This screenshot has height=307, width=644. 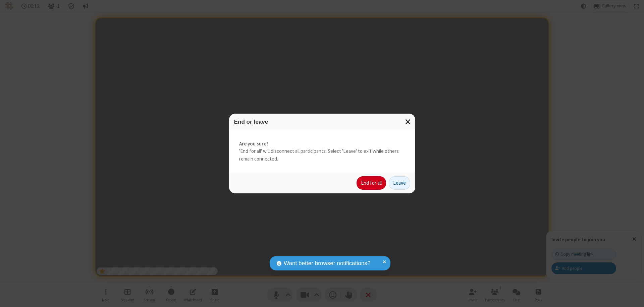 What do you see at coordinates (322, 122) in the screenshot?
I see `h3: End or leave` at bounding box center [322, 122].